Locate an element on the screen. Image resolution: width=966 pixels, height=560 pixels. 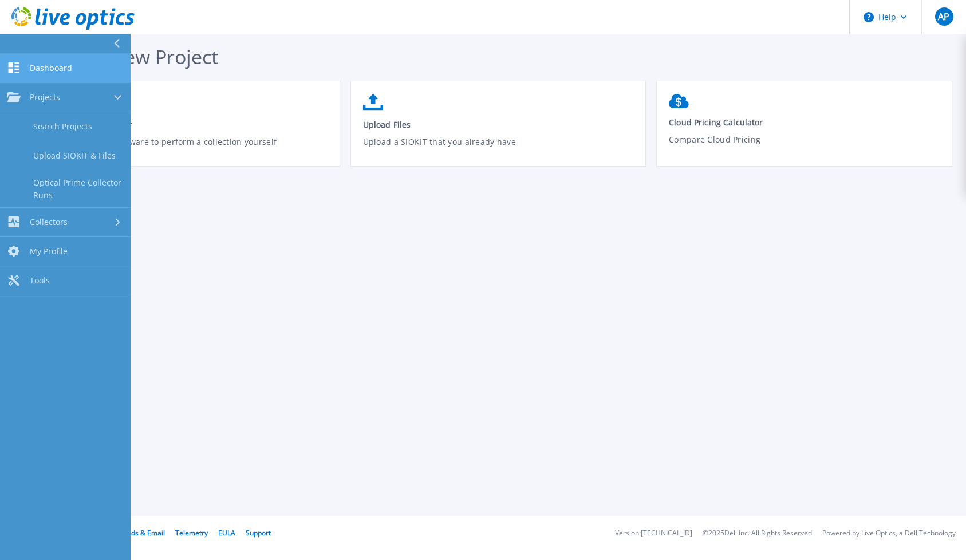
a: Cloud Pricing CalculatorCompare Cloud Pricing is located at coordinates (804, 128).